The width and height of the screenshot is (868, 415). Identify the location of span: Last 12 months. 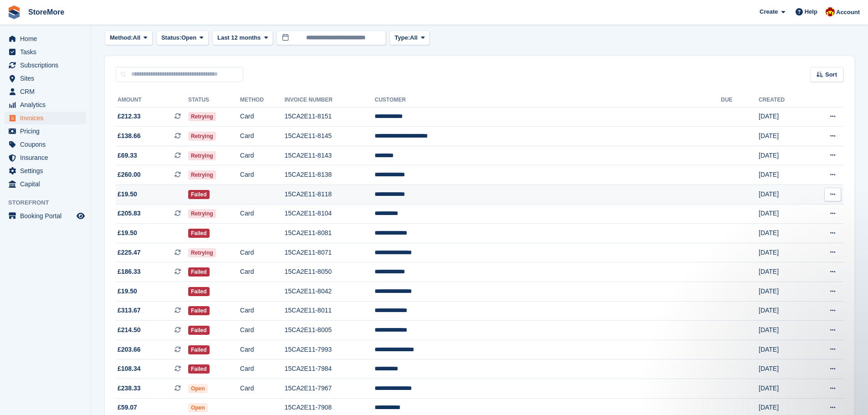
(238, 38).